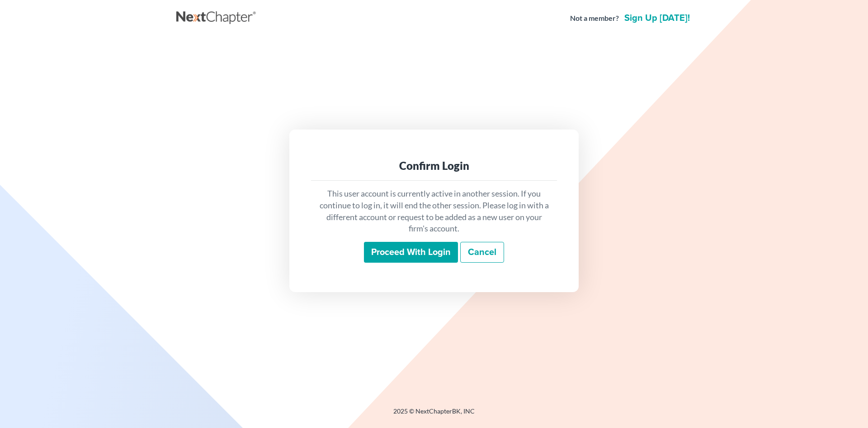 The image size is (868, 428). Describe the element at coordinates (434, 211) in the screenshot. I see `p: This user account is currently active in another session. If you continue to log in, it will end ...` at that location.